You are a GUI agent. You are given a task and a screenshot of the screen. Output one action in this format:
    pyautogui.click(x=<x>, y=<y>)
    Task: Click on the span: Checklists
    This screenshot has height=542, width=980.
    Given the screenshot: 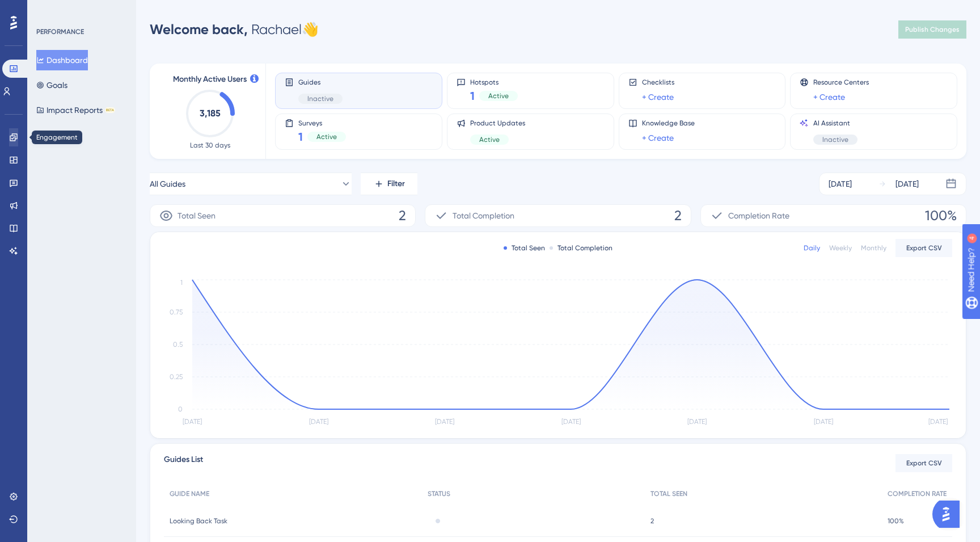 What is the action you would take?
    pyautogui.click(x=658, y=83)
    